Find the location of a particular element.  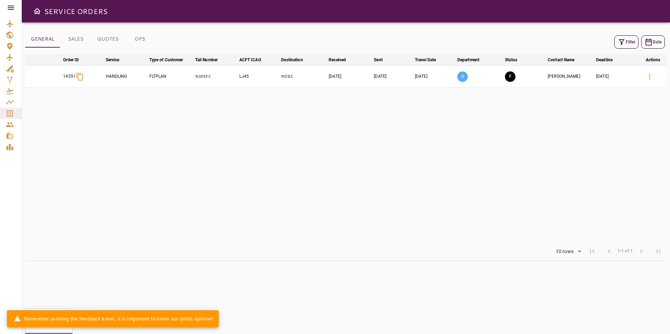

div: Deadline is located at coordinates (604, 60).